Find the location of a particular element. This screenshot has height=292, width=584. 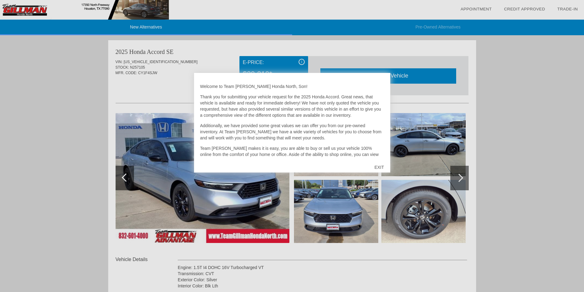

p: Thank you for submitting your vehicle request for the 2025 Honda Accord. Great news, that vehicle... is located at coordinates (292, 106).